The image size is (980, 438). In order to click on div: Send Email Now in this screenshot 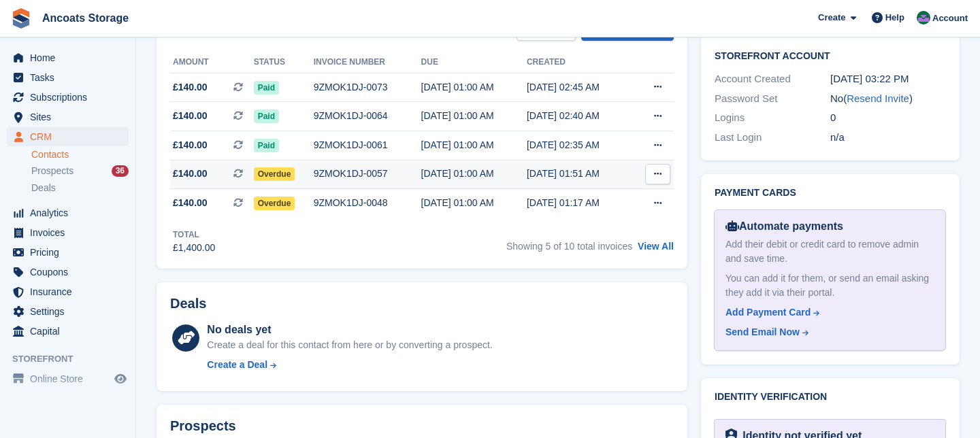, I will do `click(762, 332)`.